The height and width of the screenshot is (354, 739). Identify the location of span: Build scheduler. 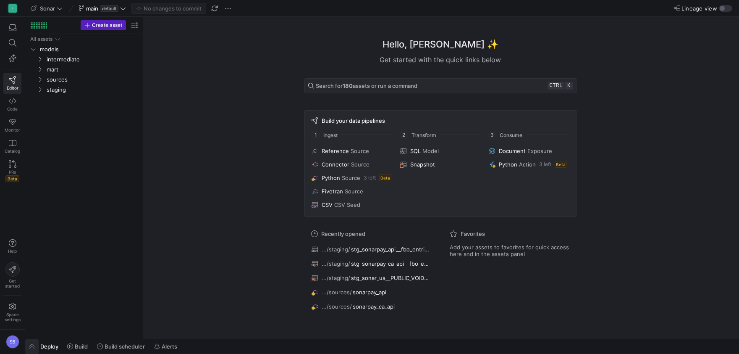
(125, 346).